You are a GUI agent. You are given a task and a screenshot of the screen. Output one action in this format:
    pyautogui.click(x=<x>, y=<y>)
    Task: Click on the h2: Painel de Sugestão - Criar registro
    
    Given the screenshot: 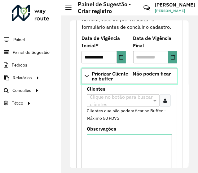 What is the action you would take?
    pyautogui.click(x=105, y=7)
    